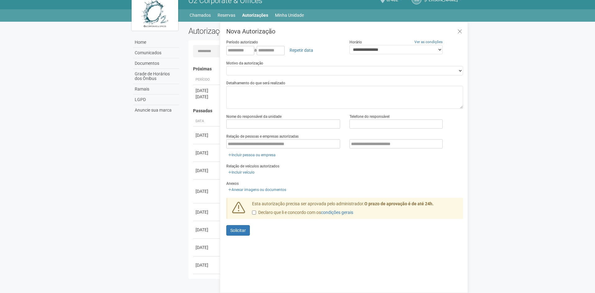  I want to click on div: a, so click(283, 50).